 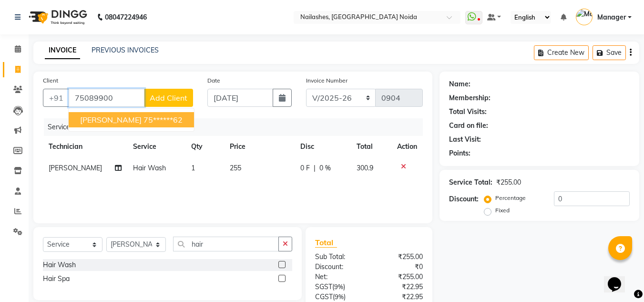 What do you see at coordinates (57, 17) in the screenshot?
I see `img: logo` at bounding box center [57, 17].